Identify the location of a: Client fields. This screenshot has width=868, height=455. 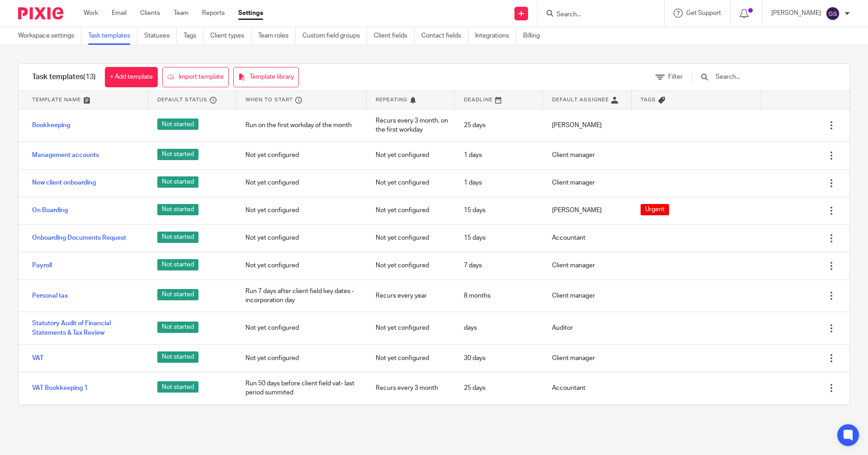
(394, 36).